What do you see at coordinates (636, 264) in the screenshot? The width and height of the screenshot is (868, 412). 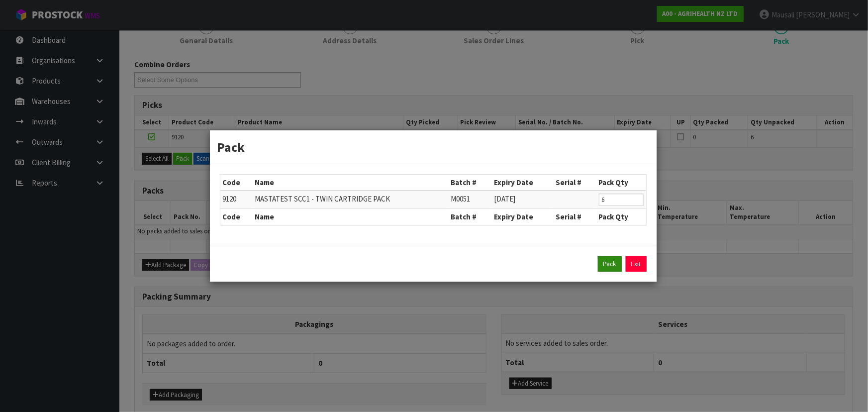 I see `a: Exit` at bounding box center [636, 264].